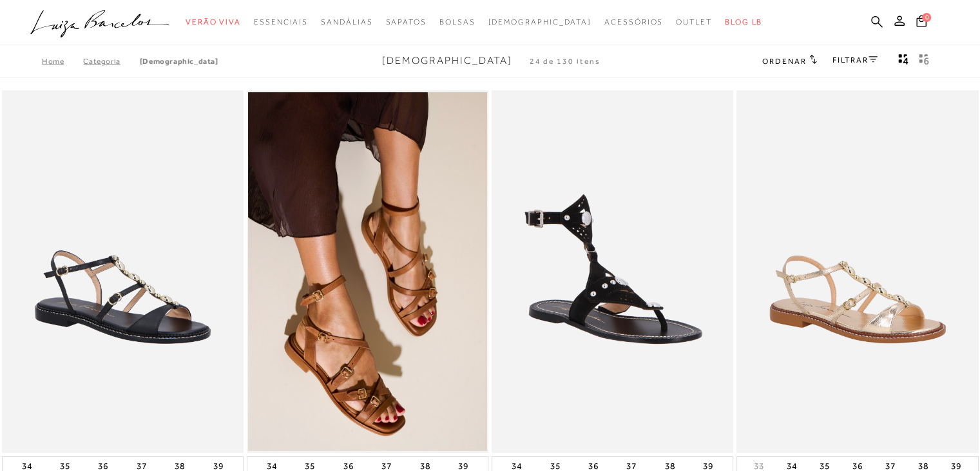  Describe the element at coordinates (785, 61) in the screenshot. I see `span: Ordenar` at that location.